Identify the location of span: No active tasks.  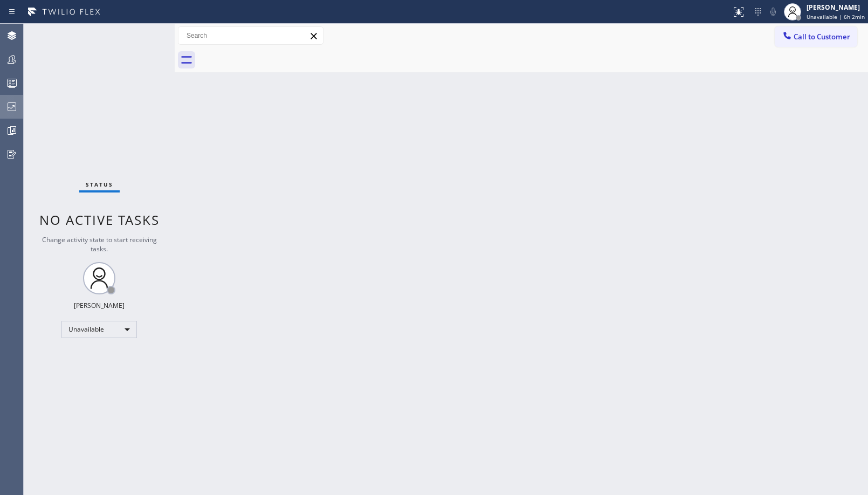
(99, 220).